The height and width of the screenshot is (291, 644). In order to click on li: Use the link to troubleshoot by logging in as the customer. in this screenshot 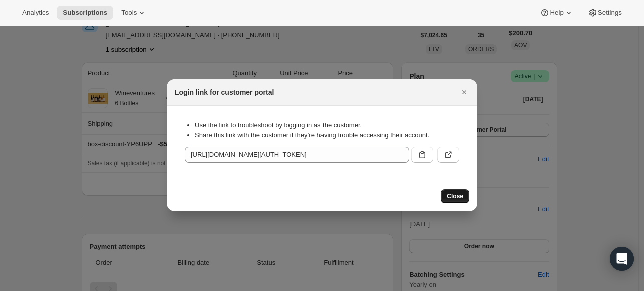, I will do `click(327, 125)`.